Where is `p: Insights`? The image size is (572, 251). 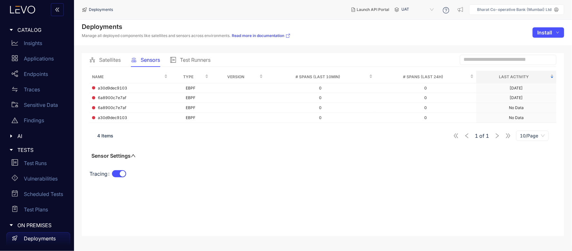 p: Insights is located at coordinates (33, 43).